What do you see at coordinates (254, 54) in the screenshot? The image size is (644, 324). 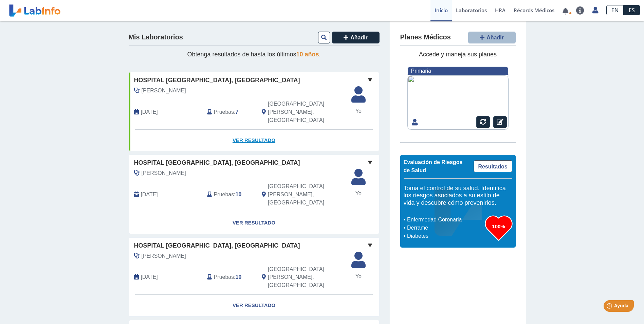 I see `span: Obtenga resultados de hasta los últimos .` at bounding box center [254, 54].